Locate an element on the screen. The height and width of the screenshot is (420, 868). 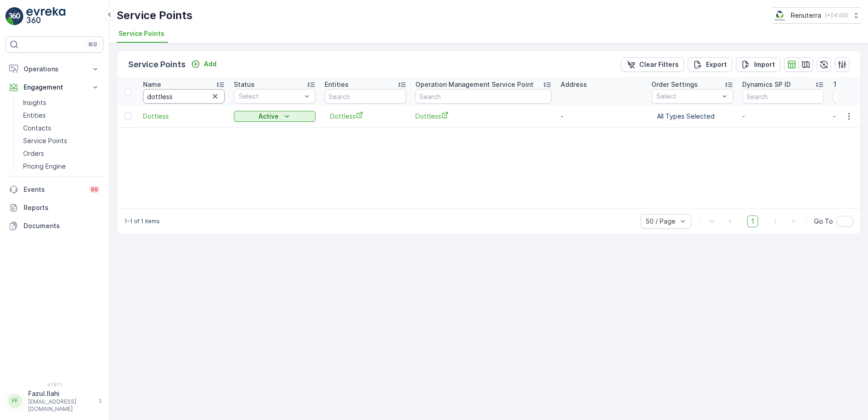
button: Engagement is located at coordinates (54, 87).